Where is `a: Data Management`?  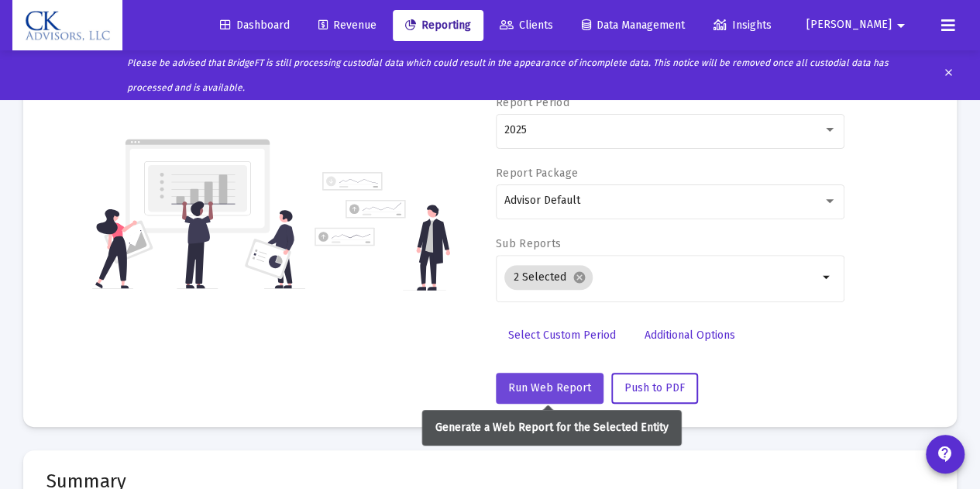
a: Data Management is located at coordinates (633, 26).